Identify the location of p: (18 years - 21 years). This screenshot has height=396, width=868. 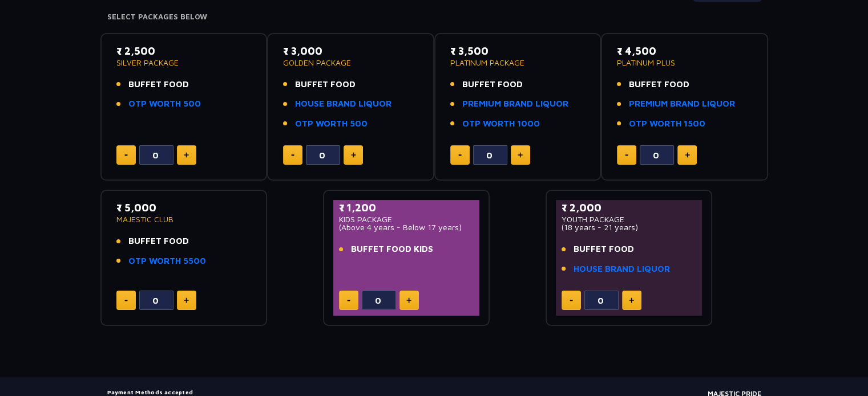
(628, 227).